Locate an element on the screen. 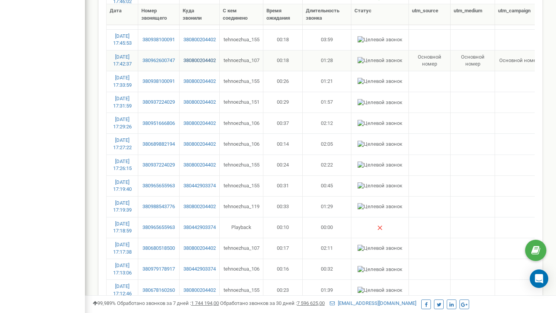  td: tehnoezhua_107 is located at coordinates (241, 61).